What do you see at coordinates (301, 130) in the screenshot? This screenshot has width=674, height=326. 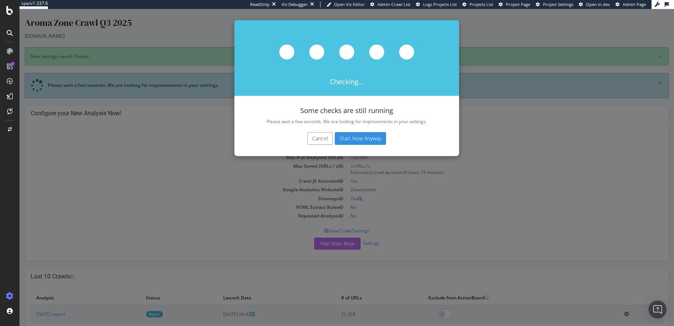 I see `button: Cancel` at bounding box center [301, 130].